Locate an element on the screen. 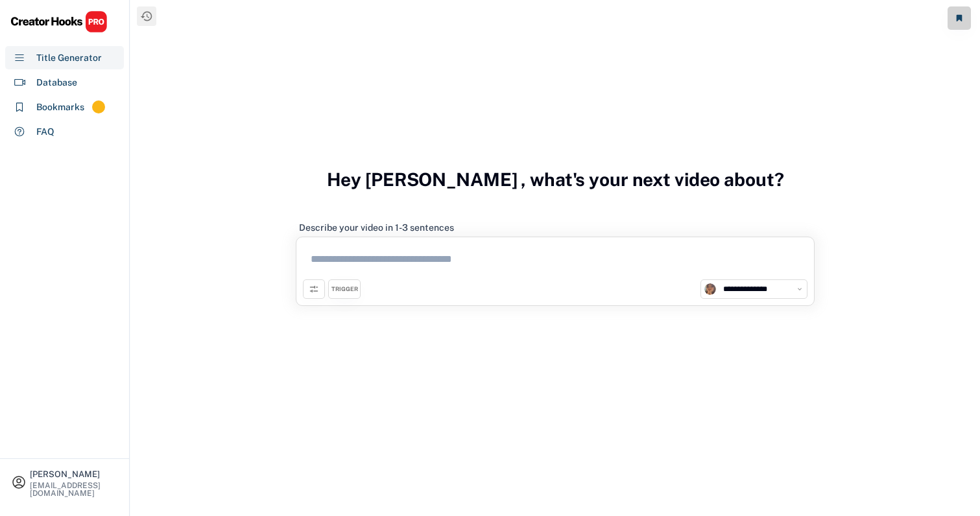 Image resolution: width=980 pixels, height=516 pixels. div: TRIGGER is located at coordinates (344, 289).